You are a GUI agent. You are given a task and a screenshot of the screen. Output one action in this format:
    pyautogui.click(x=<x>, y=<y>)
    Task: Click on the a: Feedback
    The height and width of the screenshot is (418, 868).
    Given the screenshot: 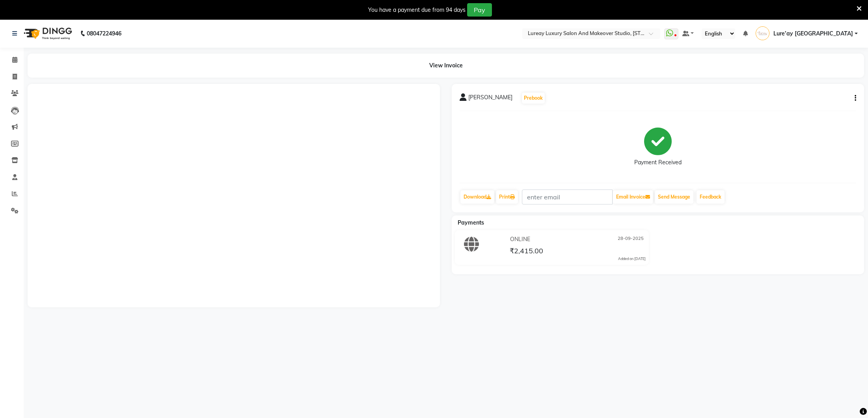 What is the action you would take?
    pyautogui.click(x=711, y=197)
    